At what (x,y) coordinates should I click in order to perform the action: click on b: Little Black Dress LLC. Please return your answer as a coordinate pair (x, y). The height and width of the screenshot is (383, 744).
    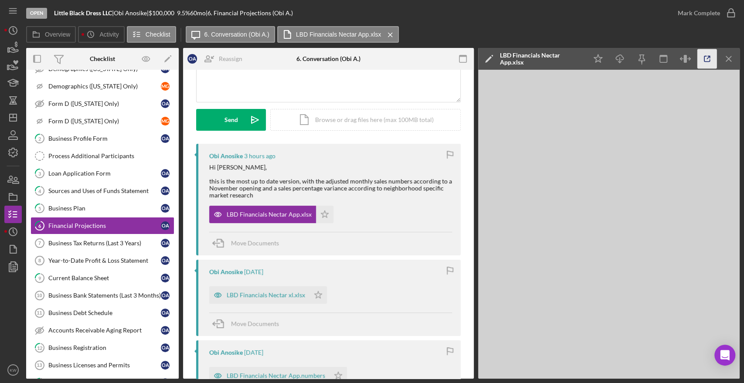
    Looking at the image, I should click on (83, 13).